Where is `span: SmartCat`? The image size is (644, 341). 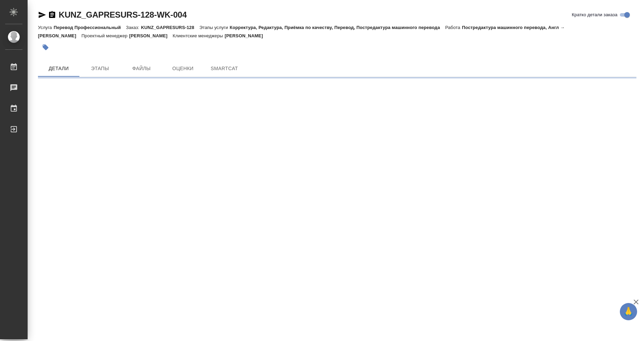
span: SmartCat is located at coordinates (224, 69).